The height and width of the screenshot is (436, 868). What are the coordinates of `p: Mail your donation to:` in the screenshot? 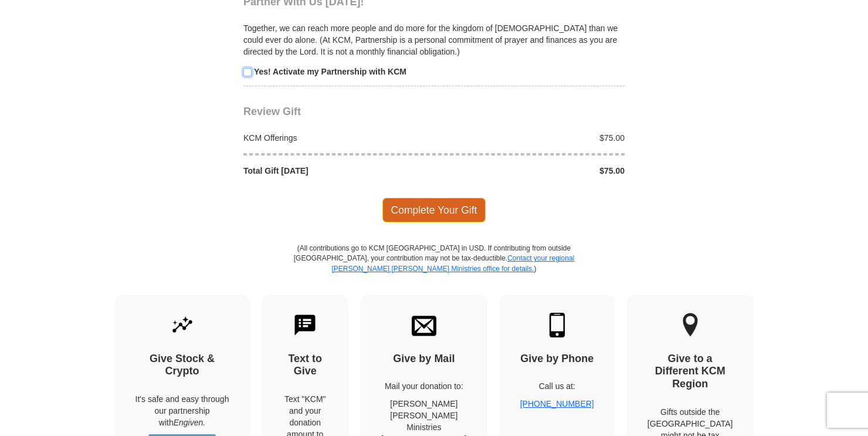 It's located at (424, 386).